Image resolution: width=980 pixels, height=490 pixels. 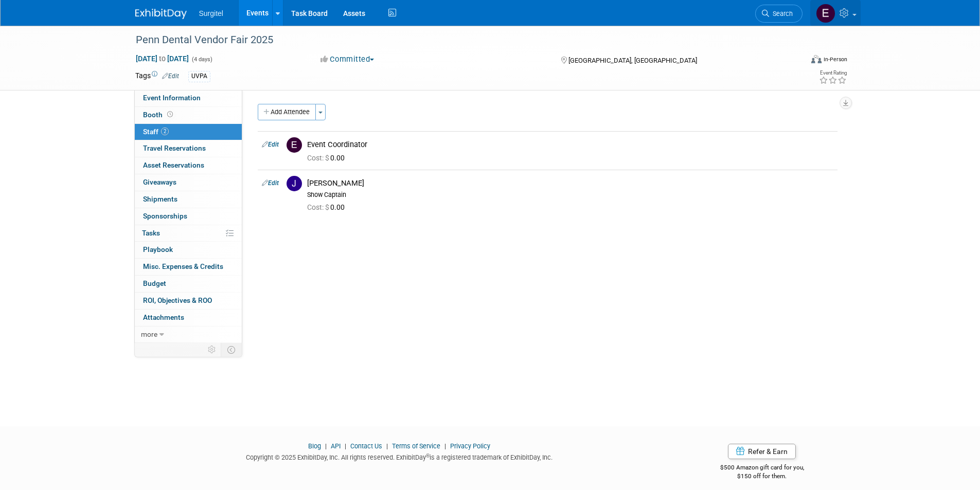 I want to click on div: $150 off for them., so click(x=762, y=476).